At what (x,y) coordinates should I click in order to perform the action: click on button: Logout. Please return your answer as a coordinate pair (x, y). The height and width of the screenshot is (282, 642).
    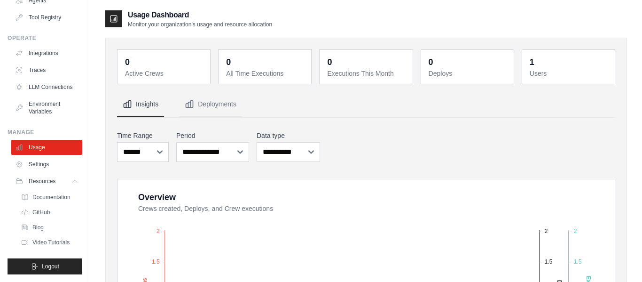
    Looking at the image, I should click on (45, 266).